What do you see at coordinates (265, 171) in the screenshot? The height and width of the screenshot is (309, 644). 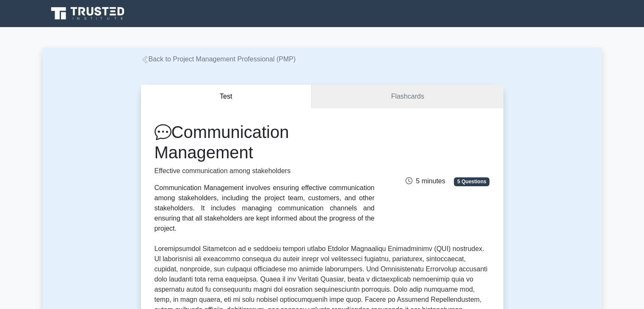 I see `p: Effective communication among stakeholders` at bounding box center [265, 171].